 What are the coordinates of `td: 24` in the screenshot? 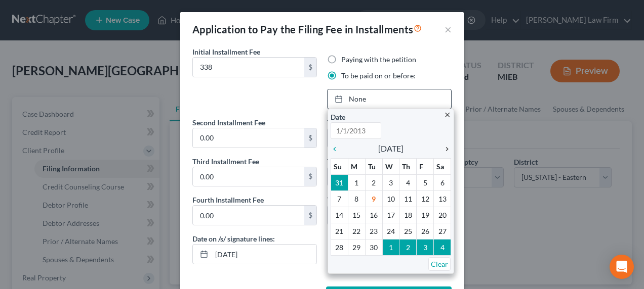 It's located at (391, 232).